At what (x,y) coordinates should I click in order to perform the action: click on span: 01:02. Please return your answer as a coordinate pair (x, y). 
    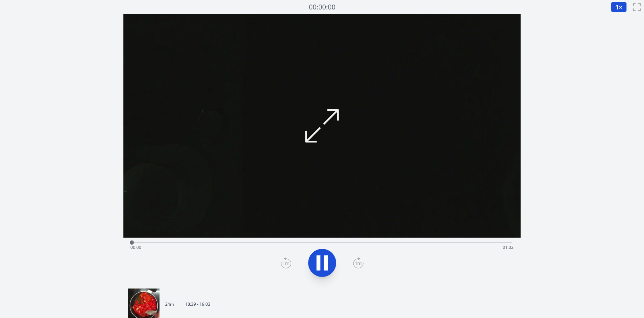
    Looking at the image, I should click on (508, 247).